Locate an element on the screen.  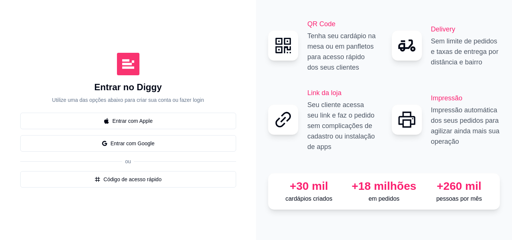
button: numberCódigo de acesso rápido is located at coordinates (128, 179).